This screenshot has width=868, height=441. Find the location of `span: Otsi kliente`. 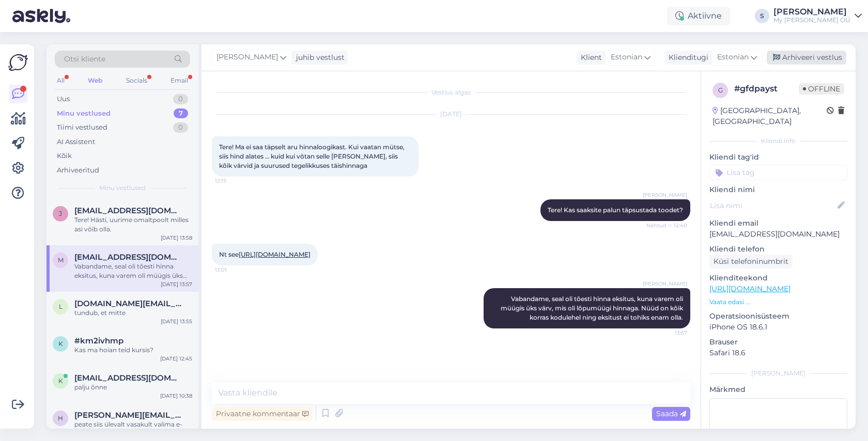

span: Otsi kliente is located at coordinates (85, 59).